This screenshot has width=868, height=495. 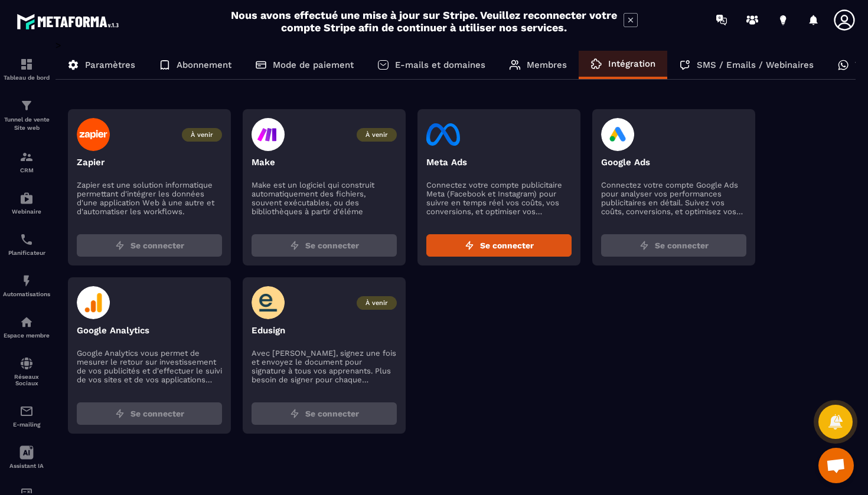 What do you see at coordinates (27, 411) in the screenshot?
I see `img: email` at bounding box center [27, 411].